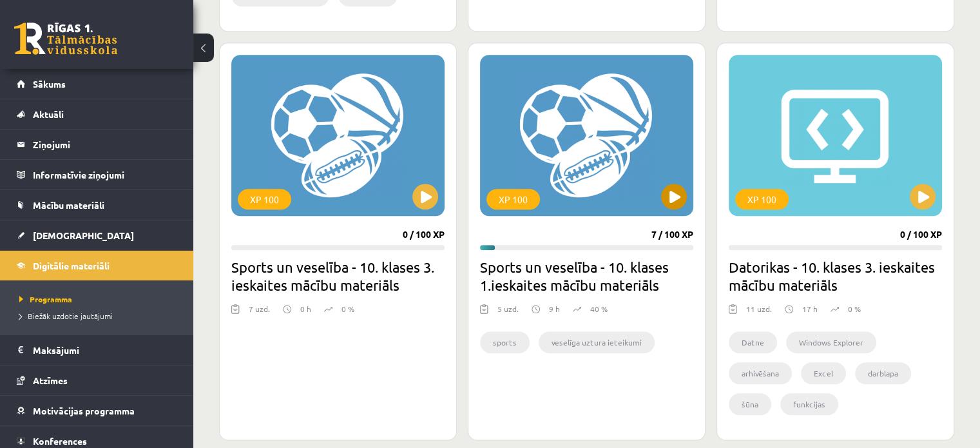 The image size is (980, 448). What do you see at coordinates (97, 350) in the screenshot?
I see `a: Maksājumi` at bounding box center [97, 350].